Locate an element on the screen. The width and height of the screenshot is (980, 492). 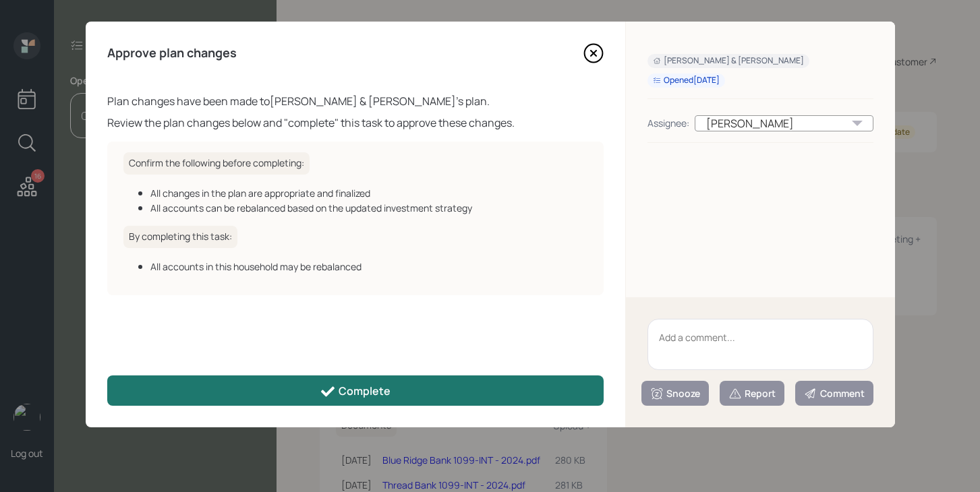
div: Assignee: is located at coordinates (669, 123).